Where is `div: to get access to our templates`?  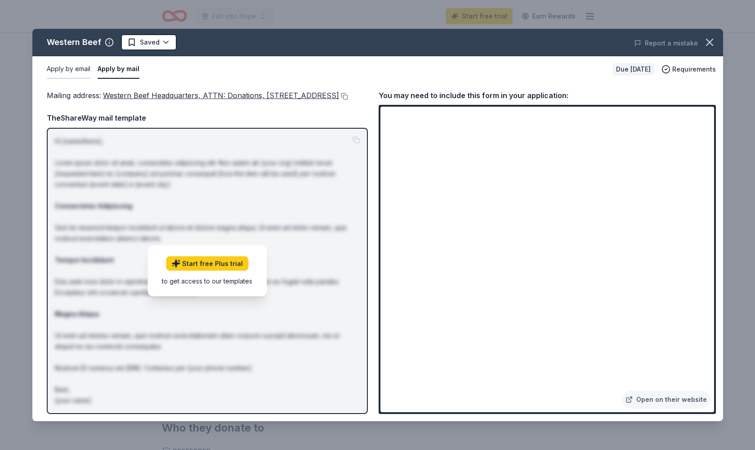 div: to get access to our templates is located at coordinates (207, 280).